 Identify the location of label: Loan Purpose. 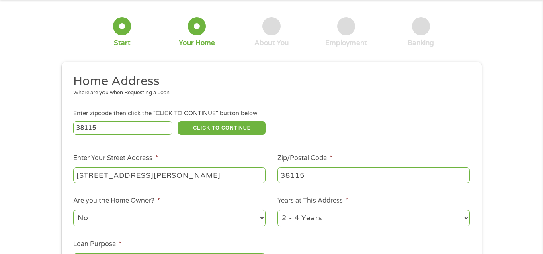
(97, 244).